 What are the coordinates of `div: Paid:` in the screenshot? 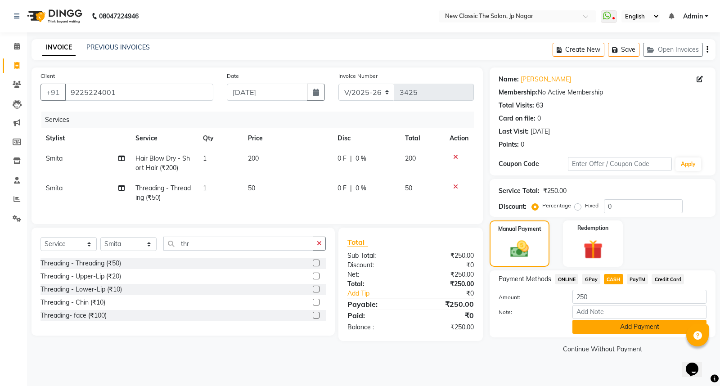 It's located at (376, 315).